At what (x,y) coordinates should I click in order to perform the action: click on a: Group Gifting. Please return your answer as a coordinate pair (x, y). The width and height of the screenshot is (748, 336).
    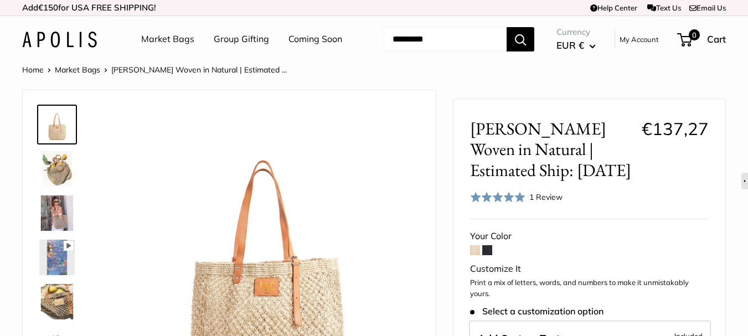
    Looking at the image, I should click on (241, 39).